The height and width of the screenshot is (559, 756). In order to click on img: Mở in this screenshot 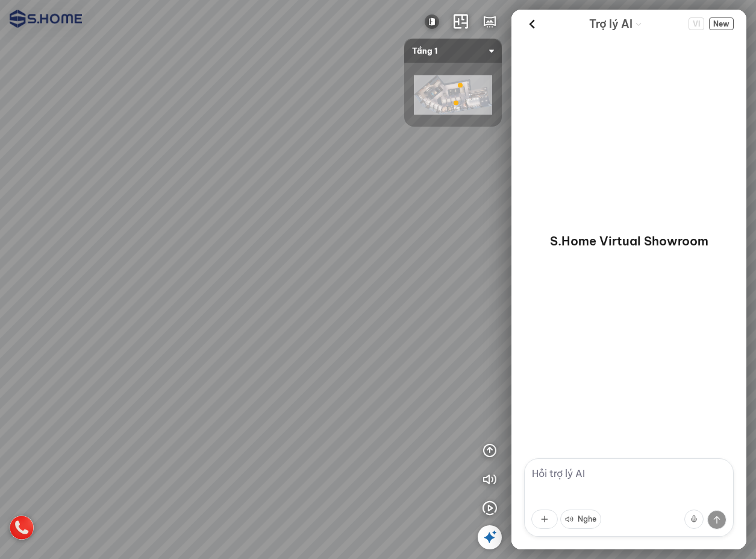, I will do `click(432, 22)`.